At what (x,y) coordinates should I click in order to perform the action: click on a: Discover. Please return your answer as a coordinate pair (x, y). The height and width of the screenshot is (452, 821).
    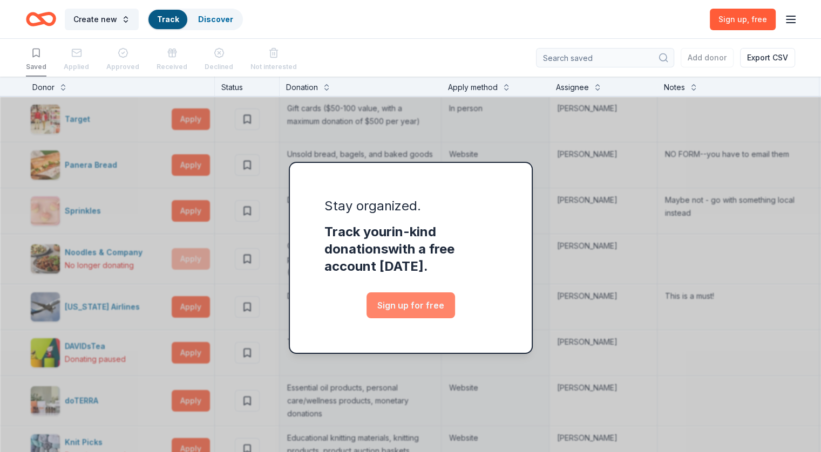
    Looking at the image, I should click on (215, 19).